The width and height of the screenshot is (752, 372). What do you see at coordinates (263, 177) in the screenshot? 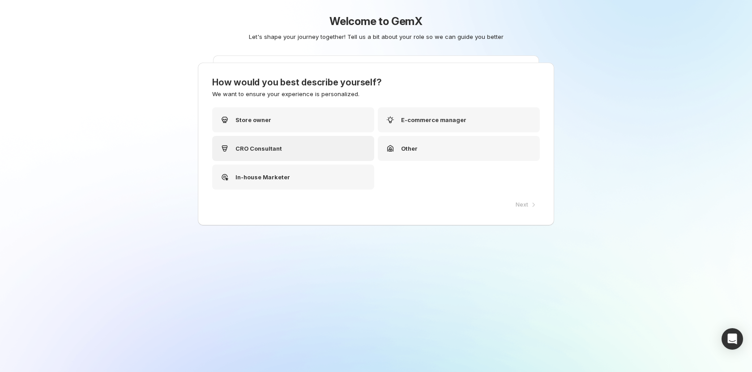
I see `p: In-house Marketer` at bounding box center [263, 177].